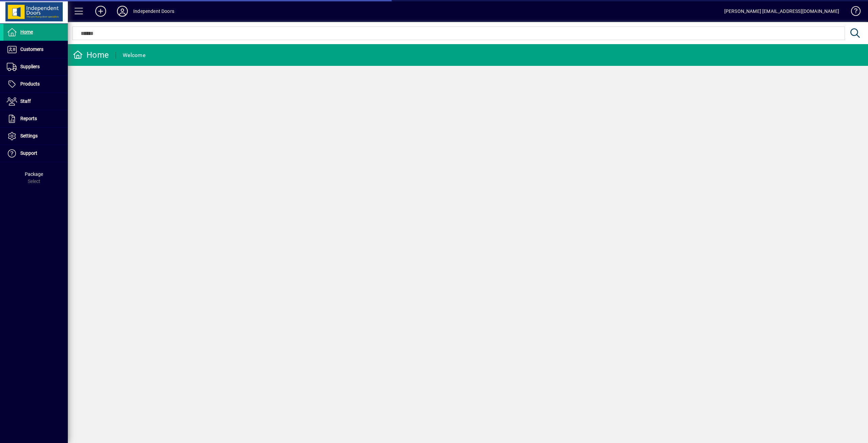  What do you see at coordinates (26, 32) in the screenshot?
I see `span: Home` at bounding box center [26, 32].